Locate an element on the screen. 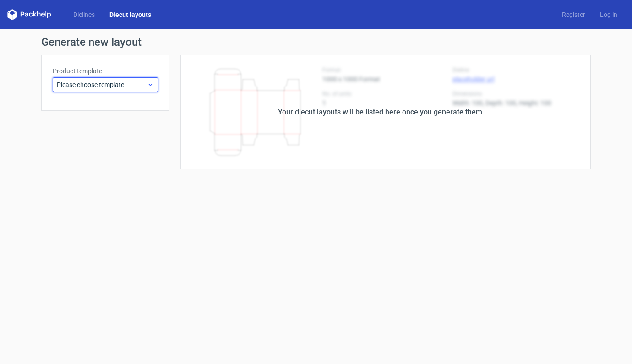 The image size is (632, 364). a: Diecut layouts is located at coordinates (130, 14).